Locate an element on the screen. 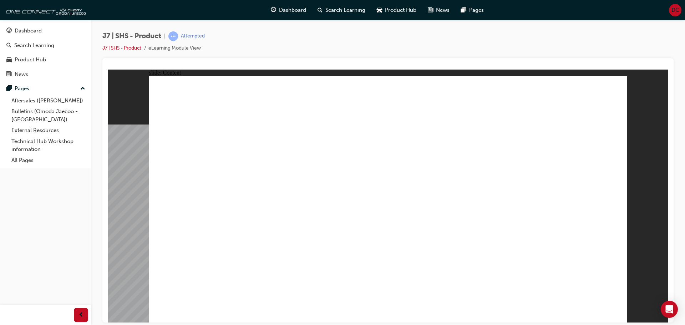  a: Search Learning is located at coordinates (45, 45).